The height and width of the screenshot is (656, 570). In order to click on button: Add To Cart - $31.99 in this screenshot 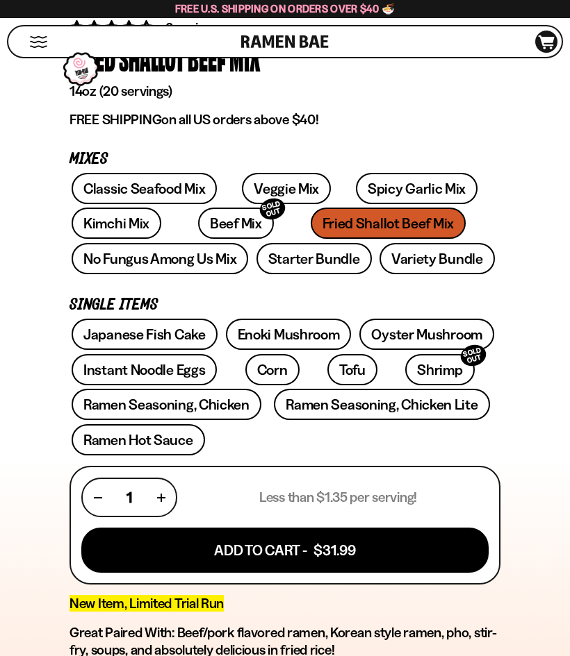, I will do `click(285, 550)`.